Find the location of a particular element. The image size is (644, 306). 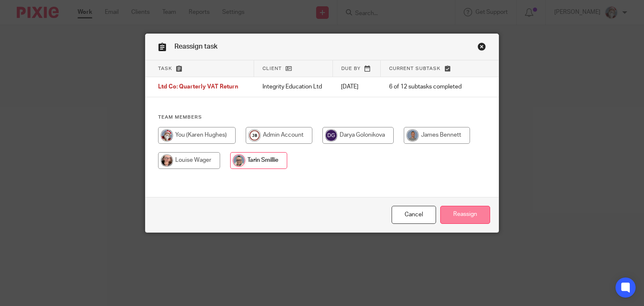

span: Ltd Co: Quarterly VAT Return is located at coordinates (198, 87).